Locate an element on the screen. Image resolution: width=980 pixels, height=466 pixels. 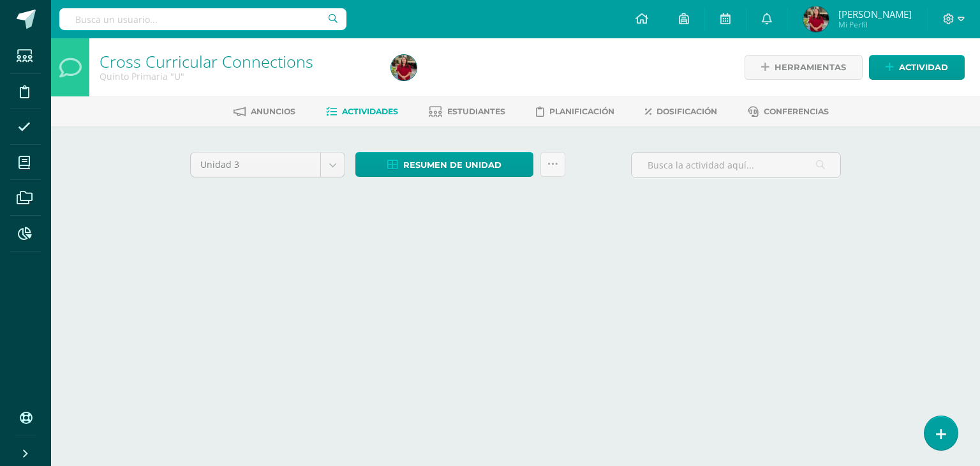
span: Actividades is located at coordinates (370, 111).